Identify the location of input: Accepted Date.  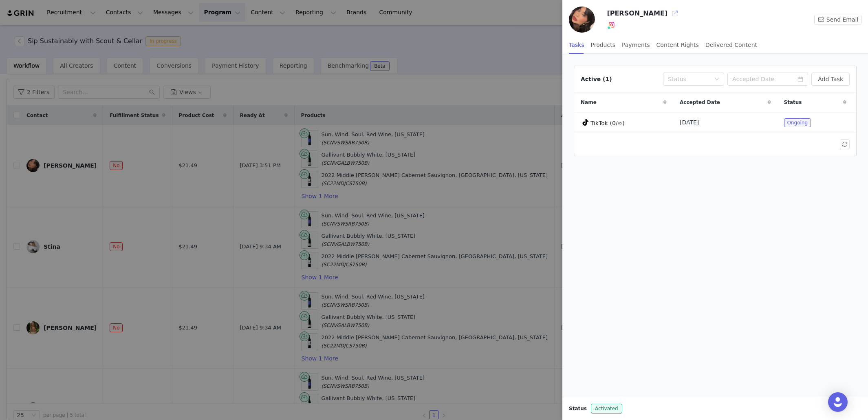
(768, 79).